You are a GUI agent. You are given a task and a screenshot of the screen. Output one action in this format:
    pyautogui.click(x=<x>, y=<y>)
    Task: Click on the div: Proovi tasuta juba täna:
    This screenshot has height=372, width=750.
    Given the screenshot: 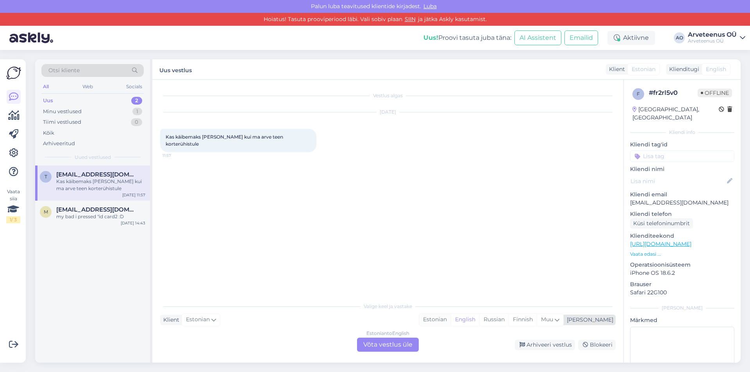 What is the action you would take?
    pyautogui.click(x=467, y=38)
    